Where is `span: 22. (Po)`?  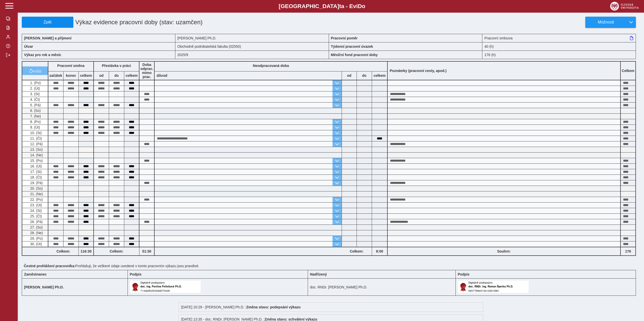
span: 22. (Po) is located at coordinates (36, 200).